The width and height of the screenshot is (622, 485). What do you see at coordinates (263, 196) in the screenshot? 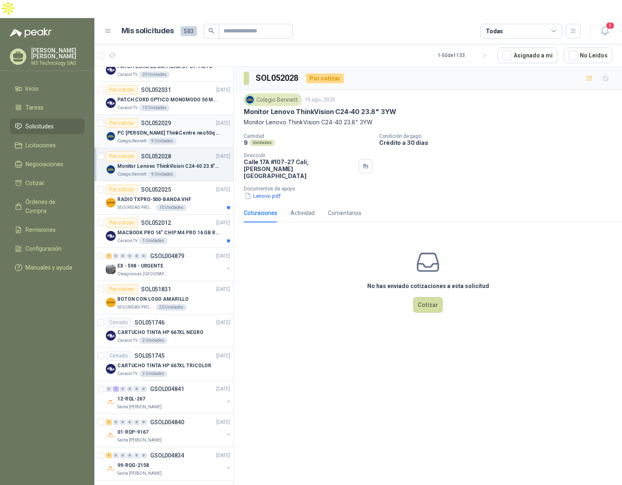
I see `button: Lenovo.pdf` at bounding box center [263, 196].